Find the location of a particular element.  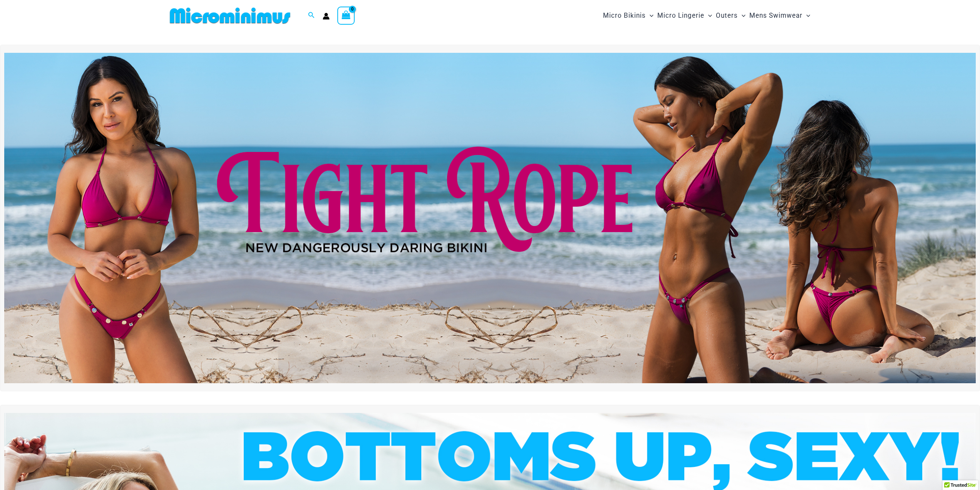

a: Mens SwimwearMenu ToggleMenu Toggle is located at coordinates (780, 15).